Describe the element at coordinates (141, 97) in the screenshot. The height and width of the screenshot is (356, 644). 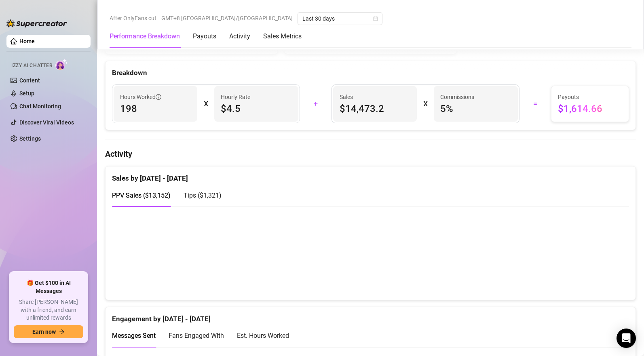
I see `span: Hours Worked` at that location.